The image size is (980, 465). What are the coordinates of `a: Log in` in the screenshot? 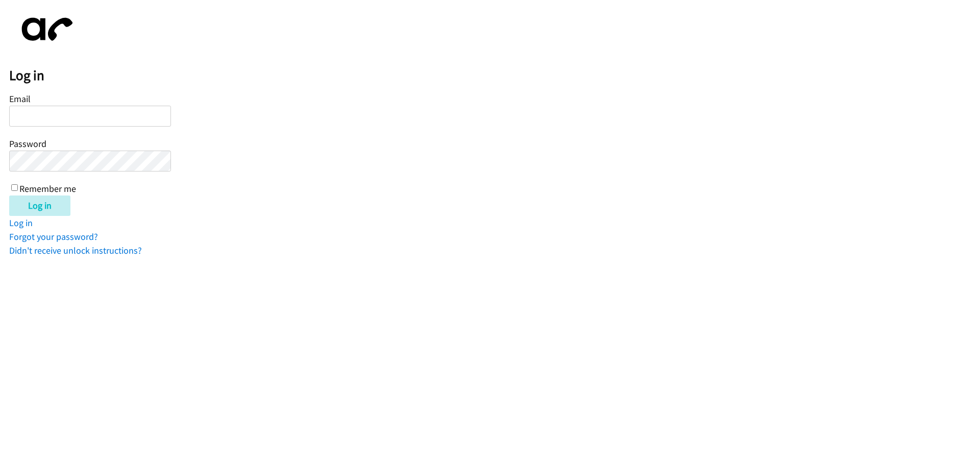 It's located at (21, 222).